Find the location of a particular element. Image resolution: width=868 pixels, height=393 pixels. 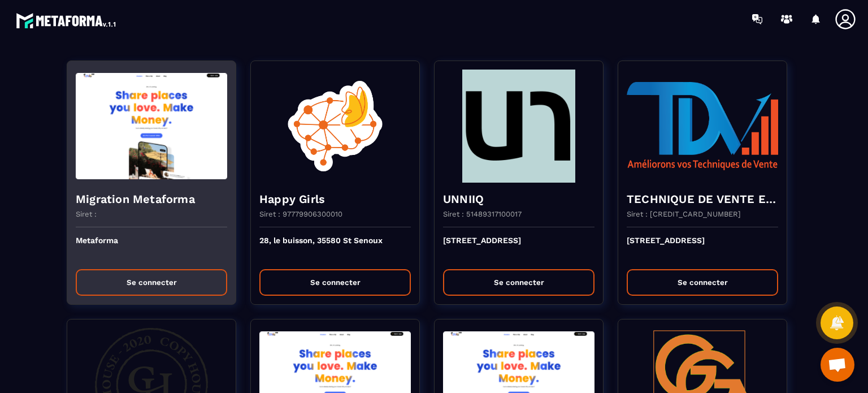

p: Siret : 97779906300010 is located at coordinates (301, 214).